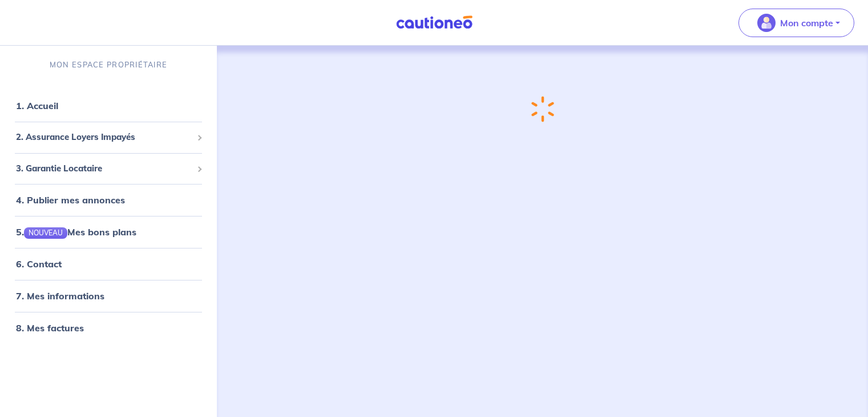  What do you see at coordinates (109, 200) in the screenshot?
I see `div: 4. Publier mes annonces` at bounding box center [109, 200].